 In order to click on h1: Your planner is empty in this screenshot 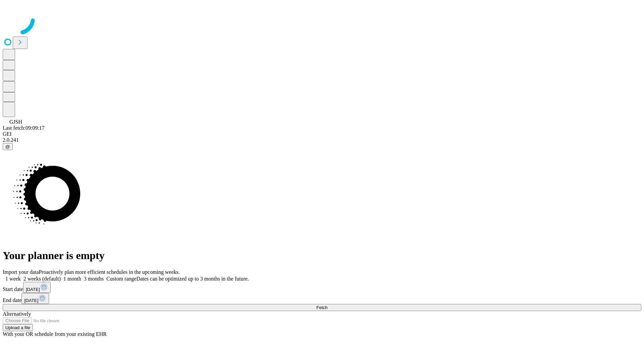, I will do `click(322, 255)`.